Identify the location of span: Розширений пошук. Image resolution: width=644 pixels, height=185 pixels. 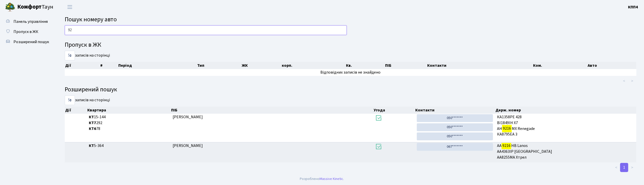
(31, 42).